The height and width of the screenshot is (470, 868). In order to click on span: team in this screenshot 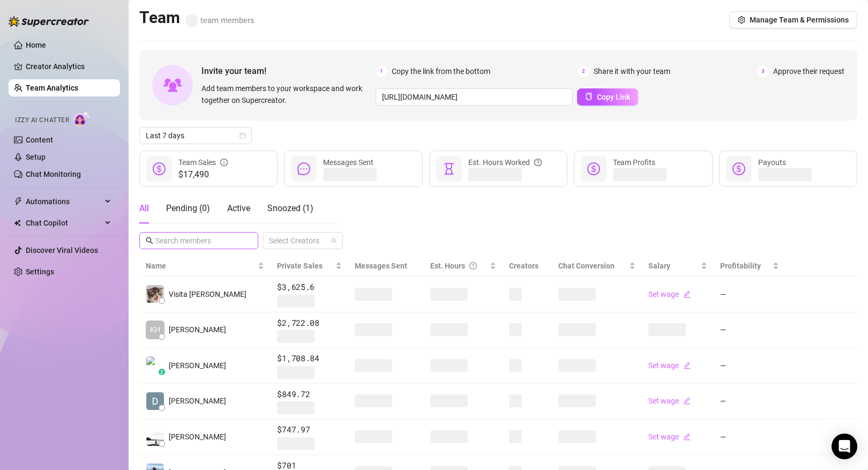, I will do `click(334, 240)`.